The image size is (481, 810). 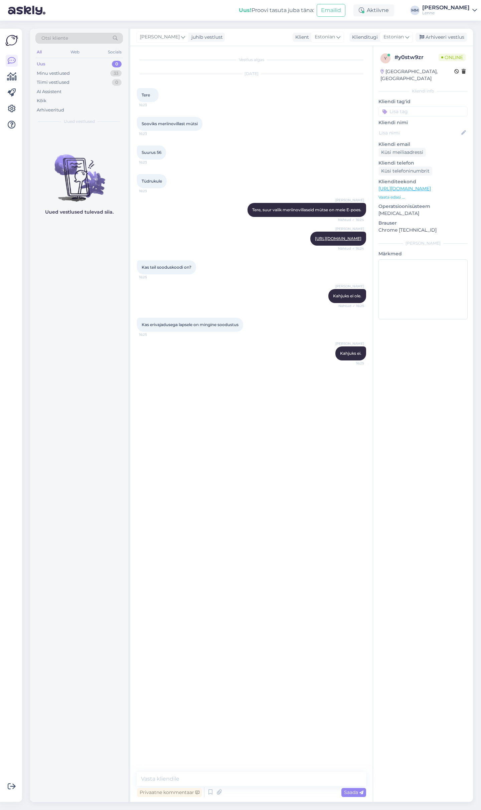 I want to click on span: Tere, so click(x=145, y=95).